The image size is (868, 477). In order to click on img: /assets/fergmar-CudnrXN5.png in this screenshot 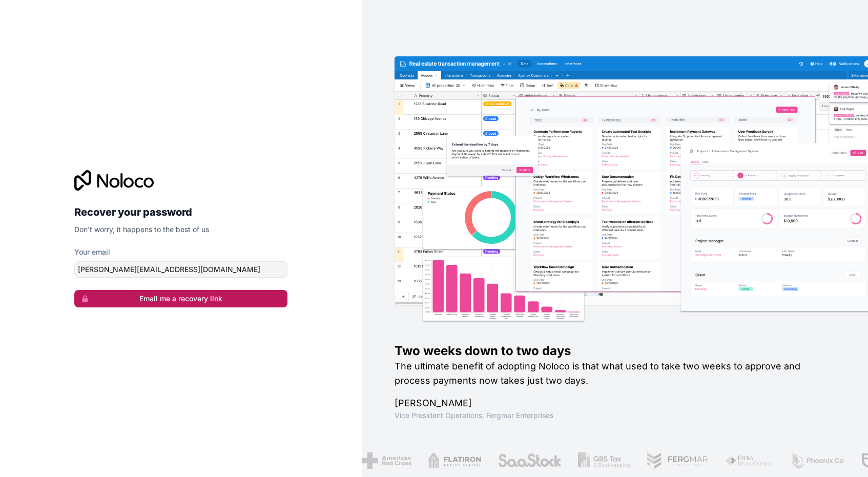, I will do `click(678, 461)`.